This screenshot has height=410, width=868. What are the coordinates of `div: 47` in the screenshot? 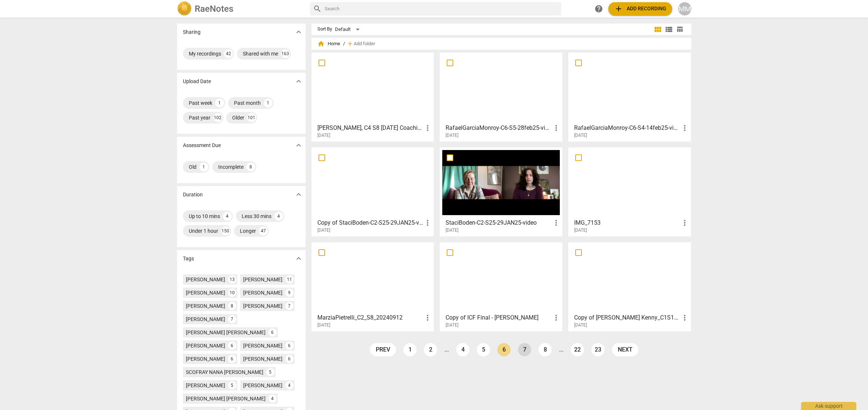 It's located at (264, 231).